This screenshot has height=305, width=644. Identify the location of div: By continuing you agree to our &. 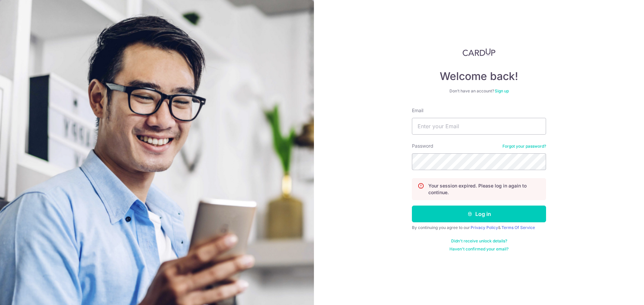
(479, 228).